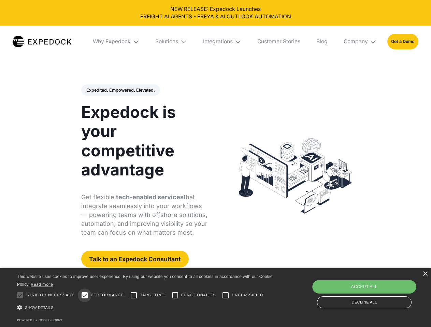  What do you see at coordinates (40, 320) in the screenshot?
I see `a: Powered by cookie-script` at bounding box center [40, 320].